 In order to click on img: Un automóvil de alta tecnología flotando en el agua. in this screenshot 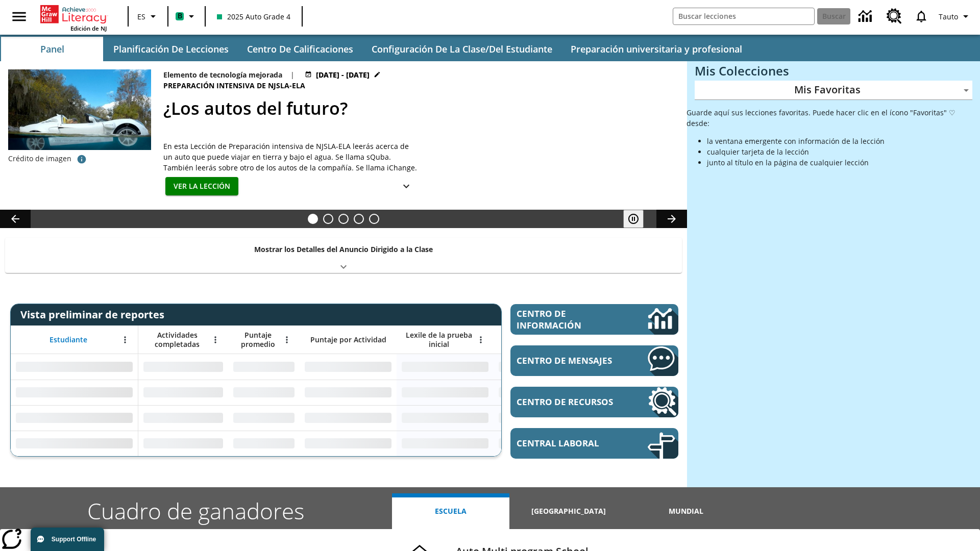, I will do `click(79, 117)`.